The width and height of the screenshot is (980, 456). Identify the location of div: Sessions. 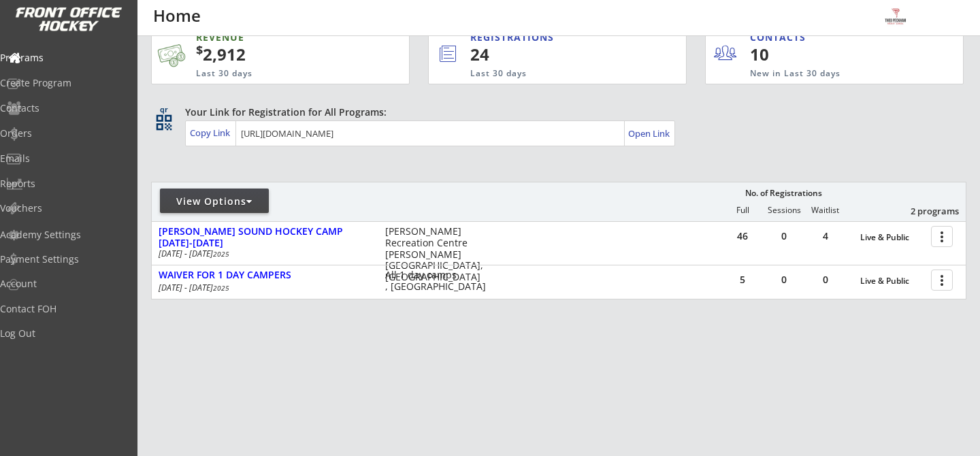
(784, 210).